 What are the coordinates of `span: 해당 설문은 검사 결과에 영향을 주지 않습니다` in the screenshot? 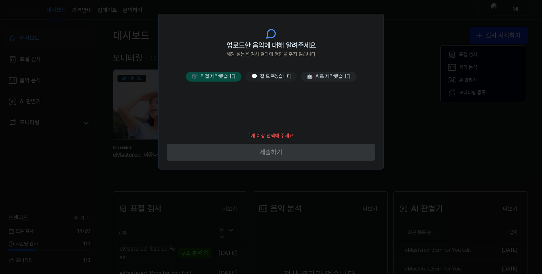 It's located at (271, 54).